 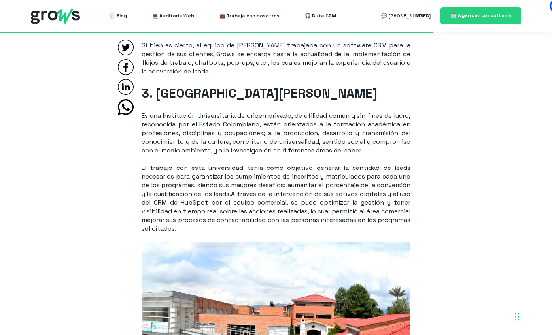 I want to click on span: 💻 Auditoría Web, so click(x=173, y=16).